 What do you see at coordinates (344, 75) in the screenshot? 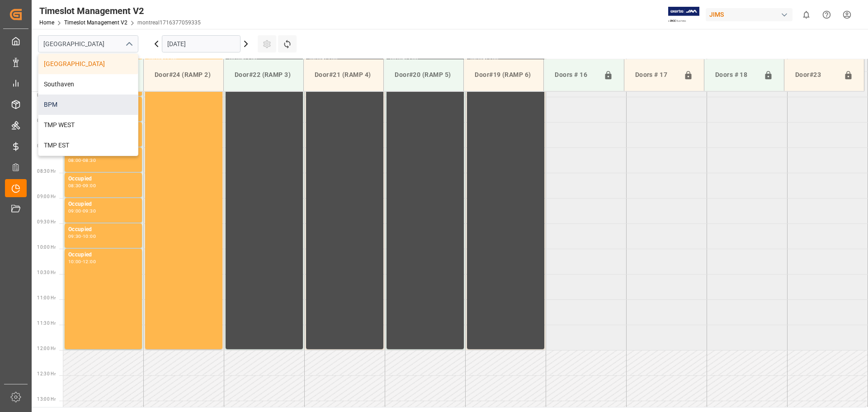
I see `div: Door#21 (RAMP 4)` at bounding box center [344, 75].